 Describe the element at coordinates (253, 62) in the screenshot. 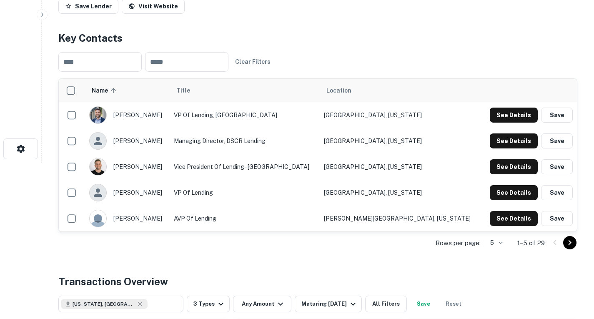

I see `button: Clear Filters` at that location.